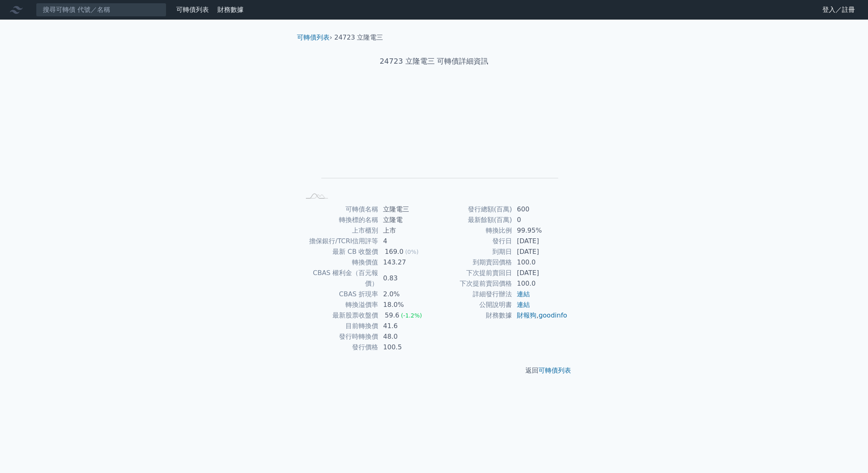 The width and height of the screenshot is (868, 473). I want to click on a: 財務數據, so click(231, 9).